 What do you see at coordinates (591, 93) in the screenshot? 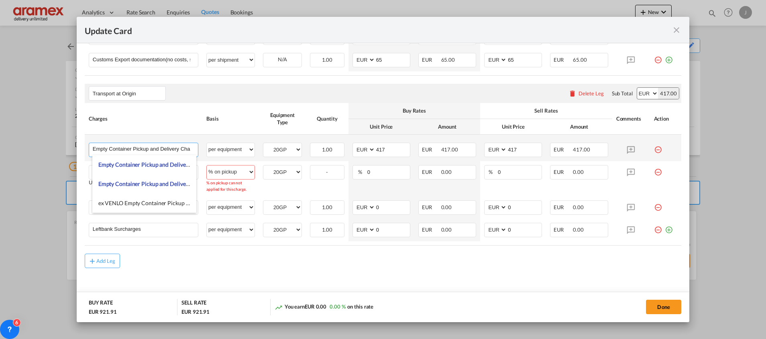
I see `div: Delete Leg` at bounding box center [591, 93].